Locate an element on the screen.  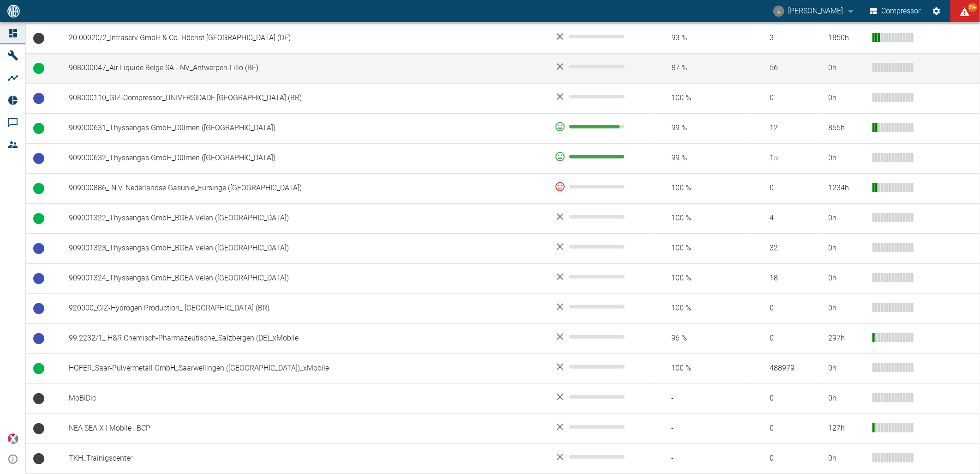
span: 99+ is located at coordinates (973, 8).